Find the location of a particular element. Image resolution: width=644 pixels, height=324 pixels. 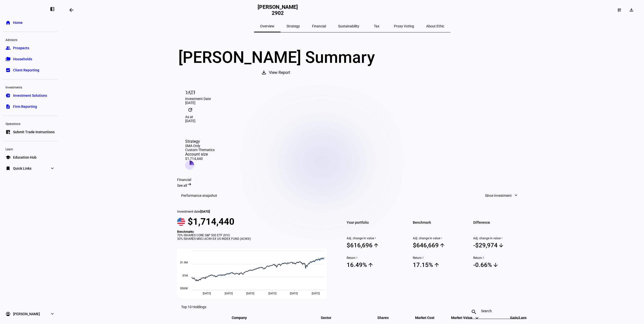

div: Advisors is located at coordinates (30, 40).